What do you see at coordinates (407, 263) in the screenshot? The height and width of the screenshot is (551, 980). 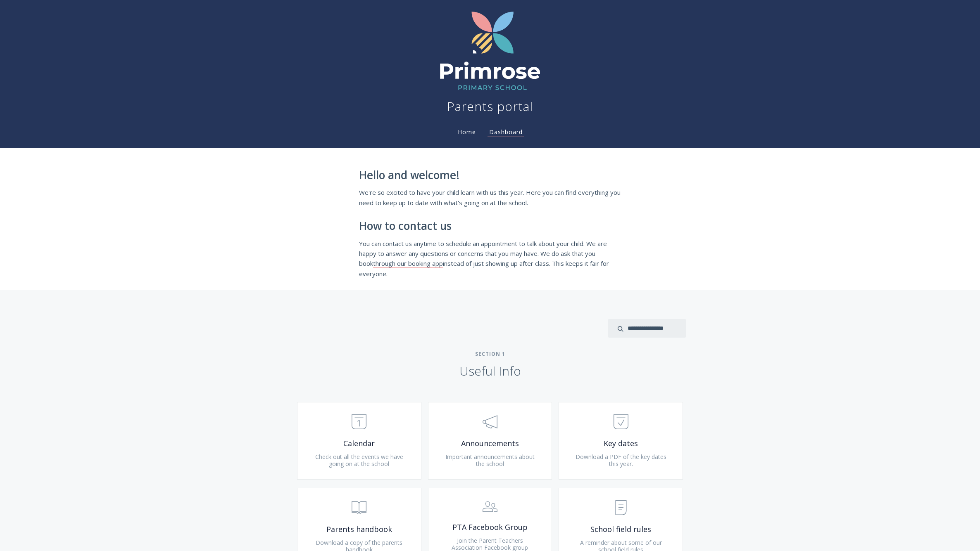 I see `a: through our booking app` at bounding box center [407, 263].